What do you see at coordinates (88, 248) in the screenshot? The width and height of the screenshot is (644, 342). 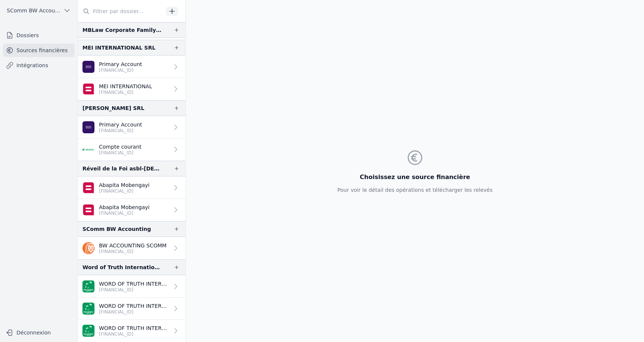 I see `img: ing.png` at bounding box center [88, 248].